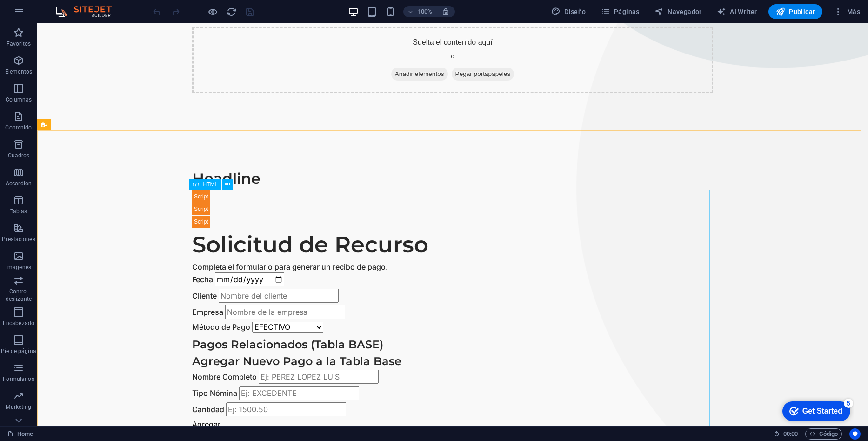 The image size is (868, 441). What do you see at coordinates (18, 379) in the screenshot?
I see `p: Formularios` at bounding box center [18, 379].